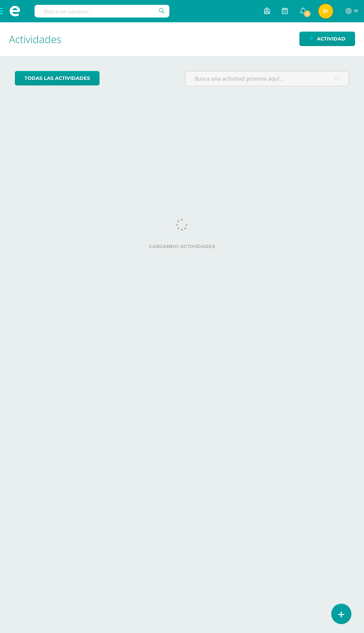 The height and width of the screenshot is (633, 364). What do you see at coordinates (331, 39) in the screenshot?
I see `span: Actividad` at bounding box center [331, 39].